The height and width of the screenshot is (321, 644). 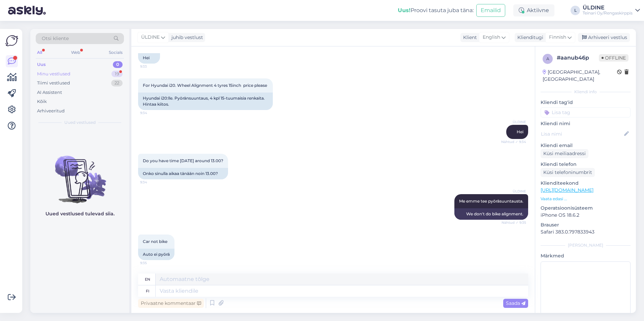 What do you see at coordinates (436, 11) in the screenshot?
I see `div: Proovi tasuta juba täna:` at bounding box center [436, 11].